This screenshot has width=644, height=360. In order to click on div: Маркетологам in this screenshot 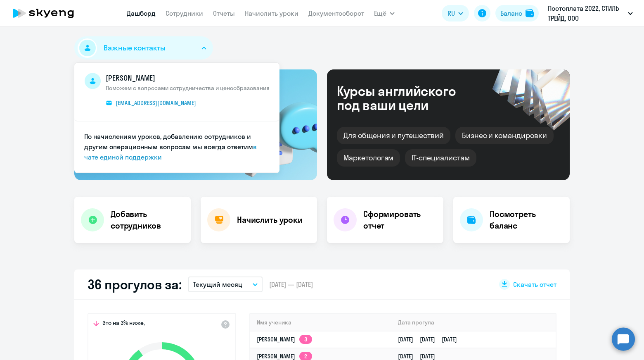, I will do `click(368, 158)`.